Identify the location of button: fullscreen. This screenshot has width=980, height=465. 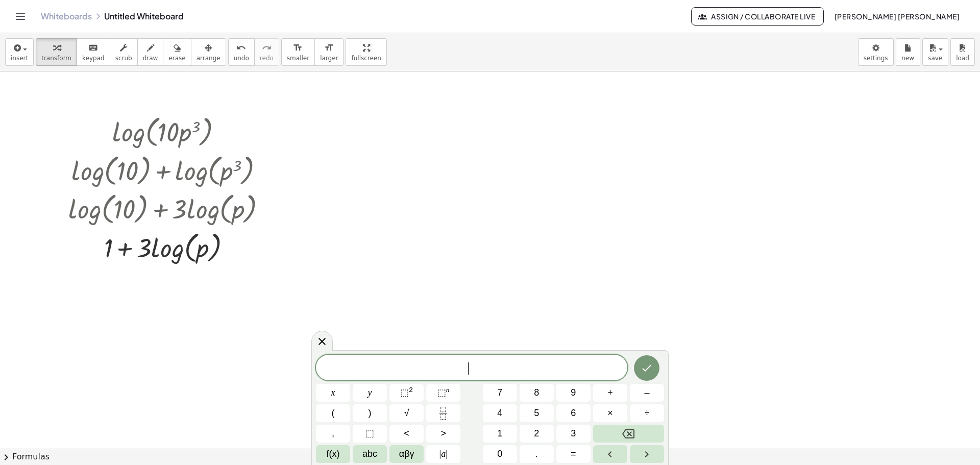
(366, 52).